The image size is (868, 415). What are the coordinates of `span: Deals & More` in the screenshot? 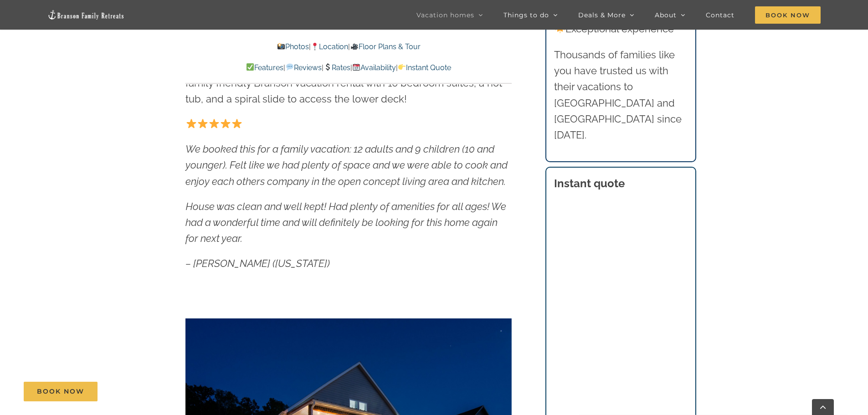 It's located at (602, 15).